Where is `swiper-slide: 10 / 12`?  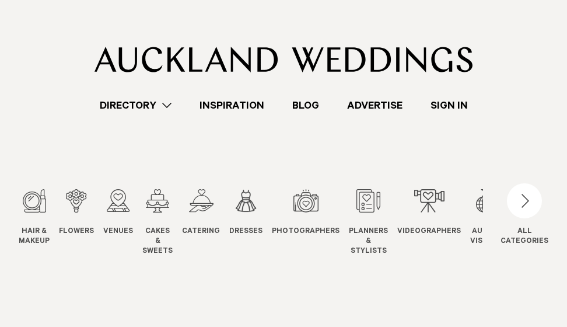 swiper-slide: 10 / 12 is located at coordinates (489, 222).